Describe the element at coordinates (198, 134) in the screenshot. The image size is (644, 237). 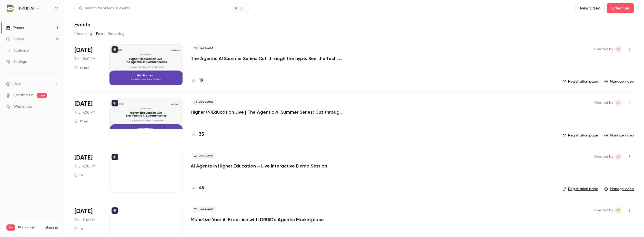
I see `a: 35` at that location.